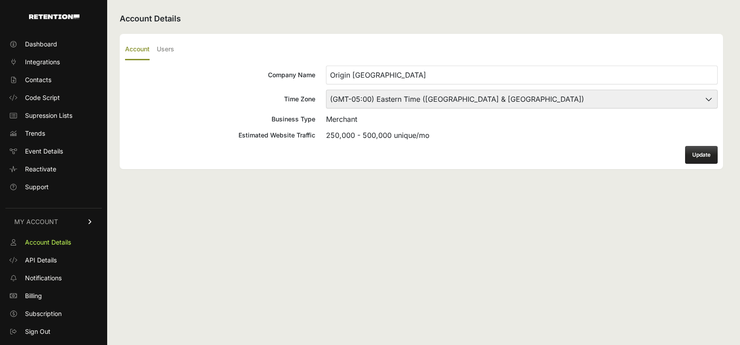 The width and height of the screenshot is (740, 345). I want to click on a: Subscription, so click(54, 314).